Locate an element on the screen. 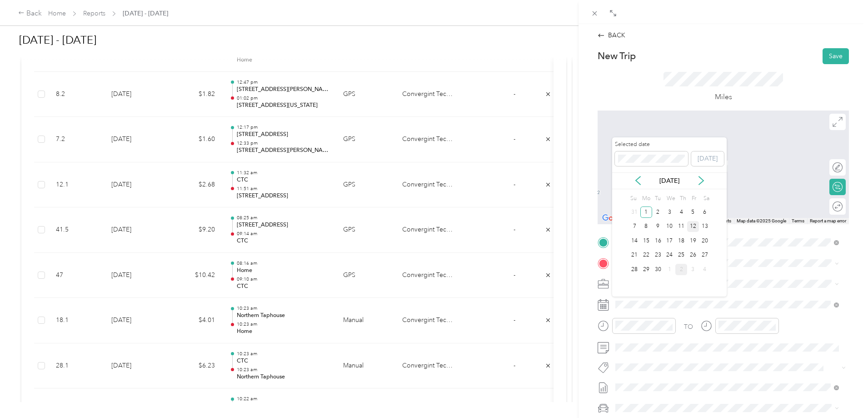 The width and height of the screenshot is (868, 418). div: TO is located at coordinates (688, 326).